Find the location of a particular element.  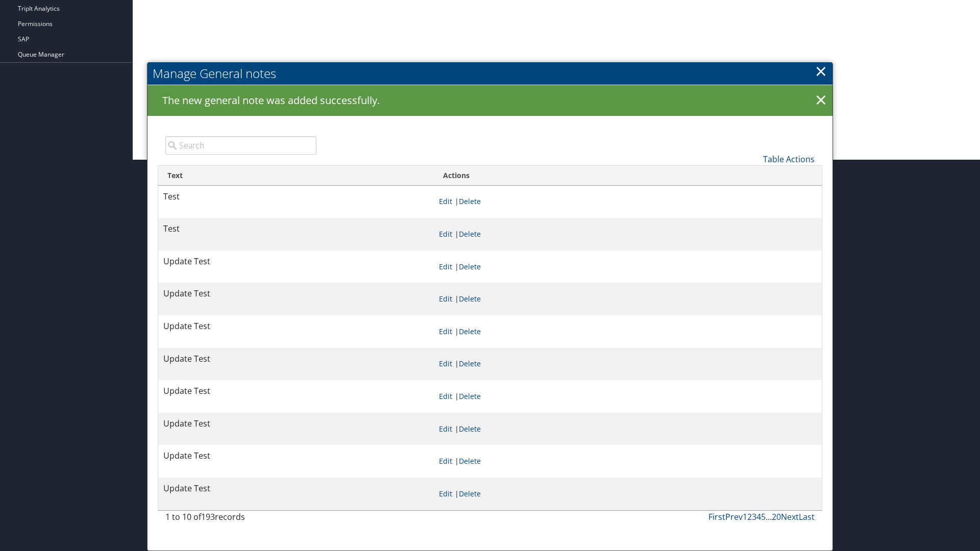

div: The new general note was added successfully. is located at coordinates (490, 101).